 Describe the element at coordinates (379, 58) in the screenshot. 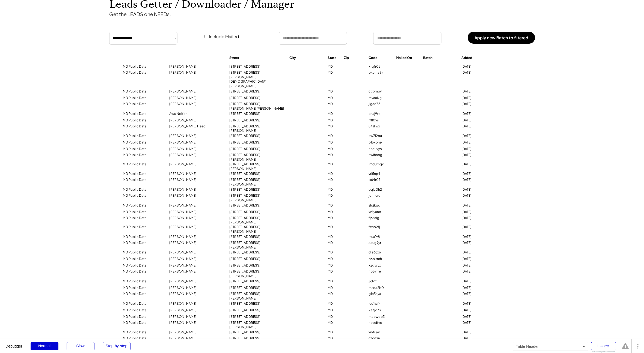

I see `div: Code` at that location.